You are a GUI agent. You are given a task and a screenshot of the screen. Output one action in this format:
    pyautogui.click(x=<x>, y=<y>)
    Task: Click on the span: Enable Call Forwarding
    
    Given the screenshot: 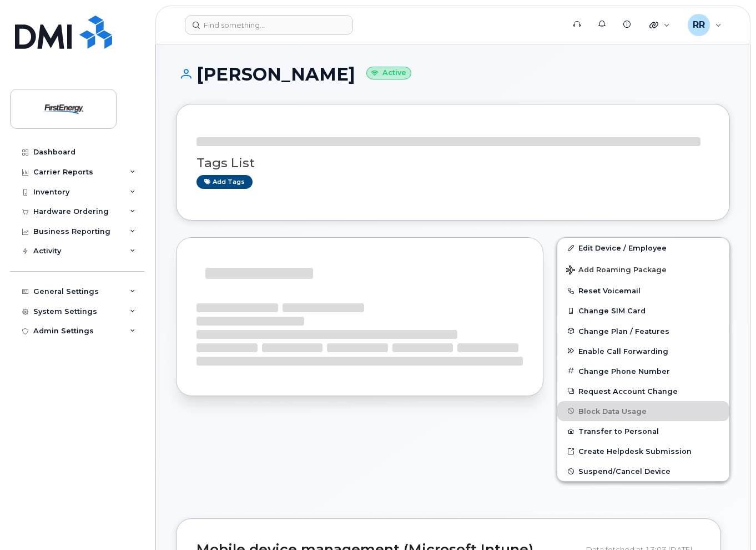 What is the action you would take?
    pyautogui.click(x=623, y=351)
    